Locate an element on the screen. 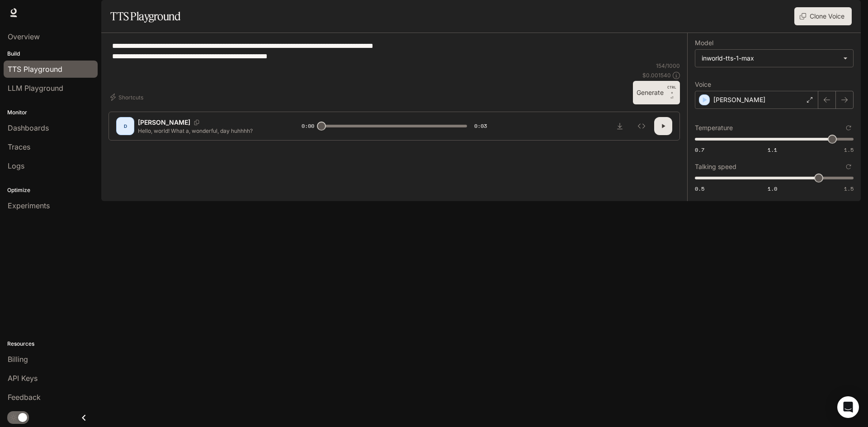  button: Copy Voice ID is located at coordinates (196, 122).